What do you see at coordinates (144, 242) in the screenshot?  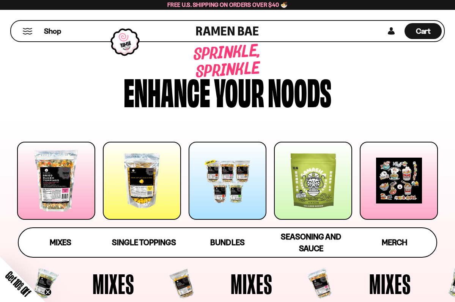 I see `span: Single Toppings` at bounding box center [144, 242].